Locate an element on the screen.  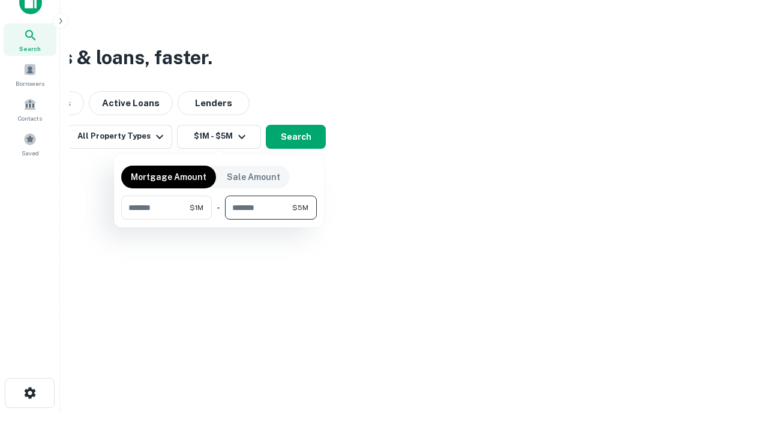
div: Chat Widget is located at coordinates (738, 365).